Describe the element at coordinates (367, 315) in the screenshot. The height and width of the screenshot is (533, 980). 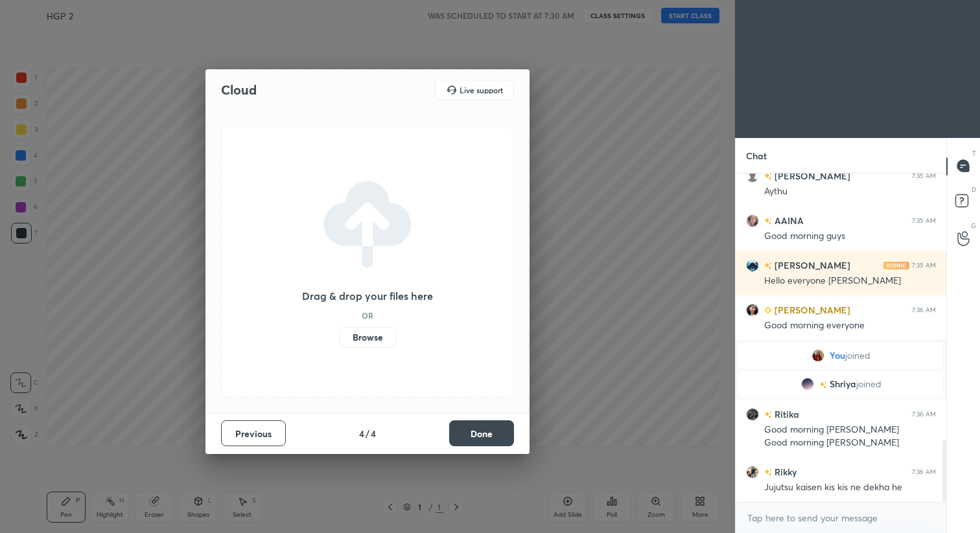
I see `h5: OR` at that location.